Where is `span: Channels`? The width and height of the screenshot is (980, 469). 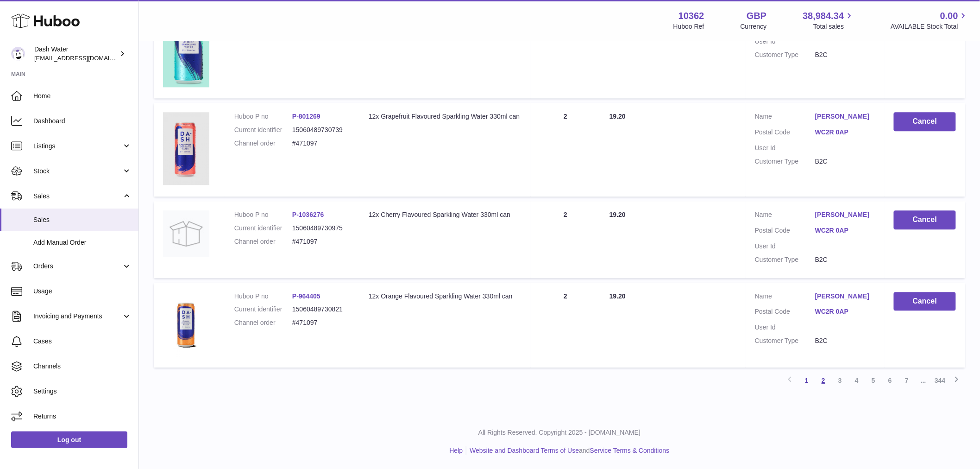
span: Channels is located at coordinates (83, 366).